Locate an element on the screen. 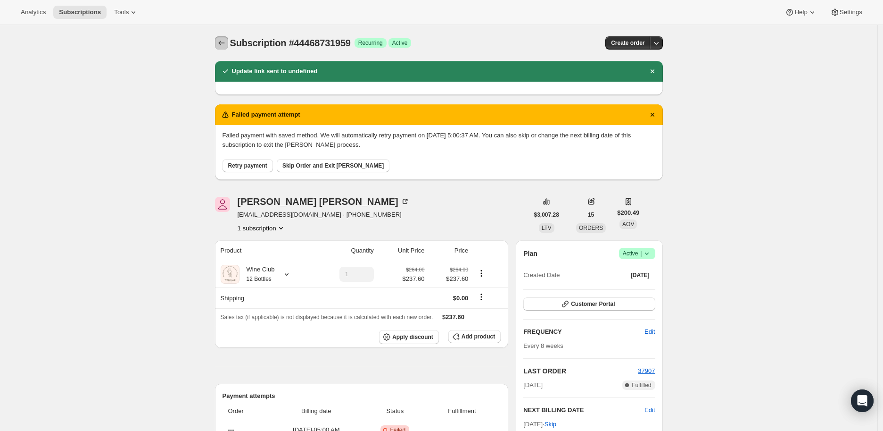 The height and width of the screenshot is (431, 883). button: Apply discount is located at coordinates (409, 337).